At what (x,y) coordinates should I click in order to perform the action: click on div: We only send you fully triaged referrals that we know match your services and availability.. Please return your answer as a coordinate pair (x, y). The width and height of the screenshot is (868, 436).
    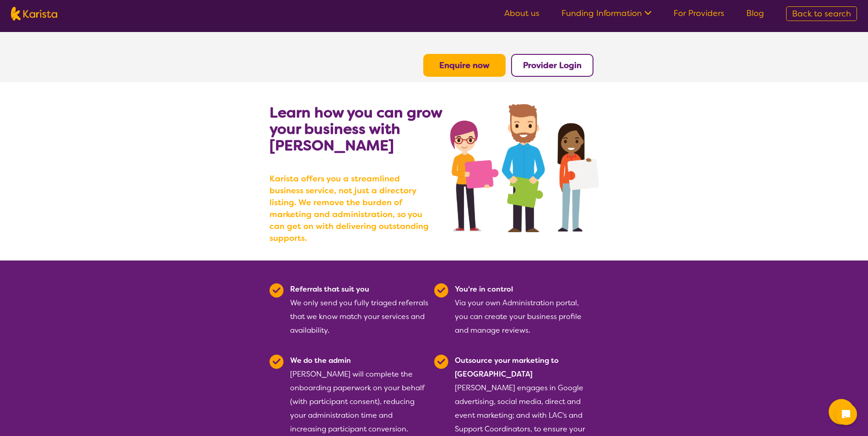
    Looking at the image, I should click on (359, 310).